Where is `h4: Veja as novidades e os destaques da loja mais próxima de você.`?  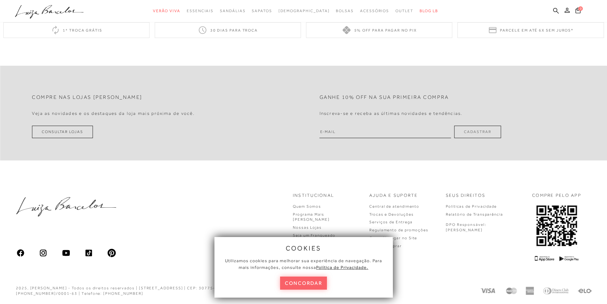
h4: Veja as novidades e os destaques da loja mais próxima de você. is located at coordinates (113, 113).